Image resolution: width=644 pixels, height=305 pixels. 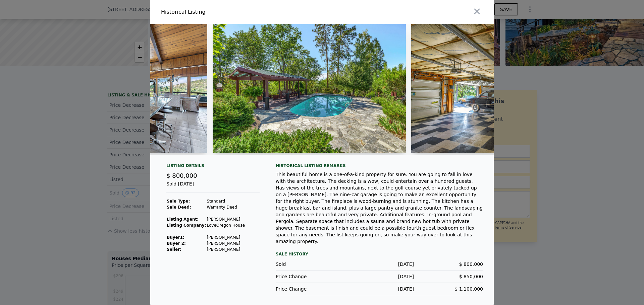 What do you see at coordinates (380, 166) in the screenshot?
I see `div: Historical Listing remarks` at bounding box center [380, 166].